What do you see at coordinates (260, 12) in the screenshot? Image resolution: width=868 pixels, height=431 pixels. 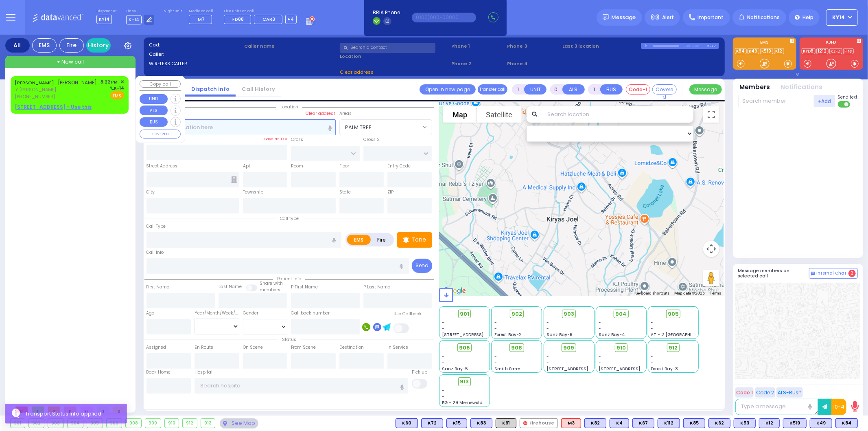 I see `label: Fire units on call` at bounding box center [260, 12].